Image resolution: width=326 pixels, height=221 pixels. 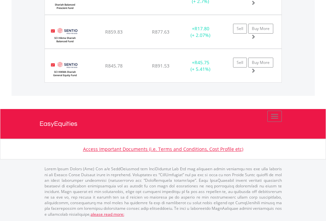 What do you see at coordinates (163, 192) in the screenshot?
I see `p: Lorem Ipsum Dolors (Ame) Con a/e SeddOeiusmod tem InciDiduntut Lab Etd mag aliquaen admin veniamq...` at bounding box center [163, 192].